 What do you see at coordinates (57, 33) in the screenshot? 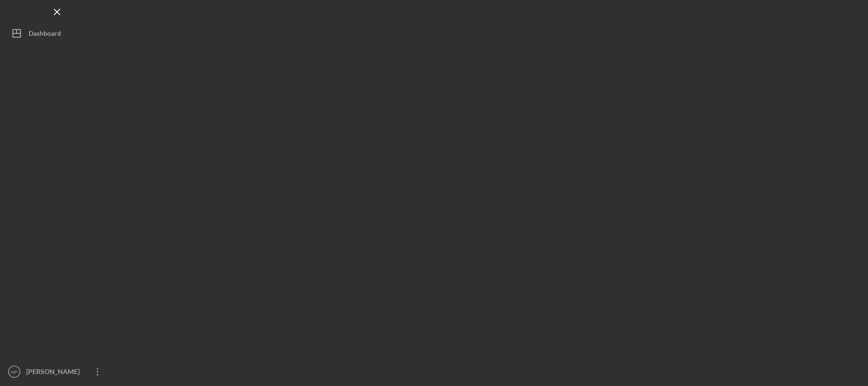
I see `button: Dashboard` at bounding box center [57, 33].